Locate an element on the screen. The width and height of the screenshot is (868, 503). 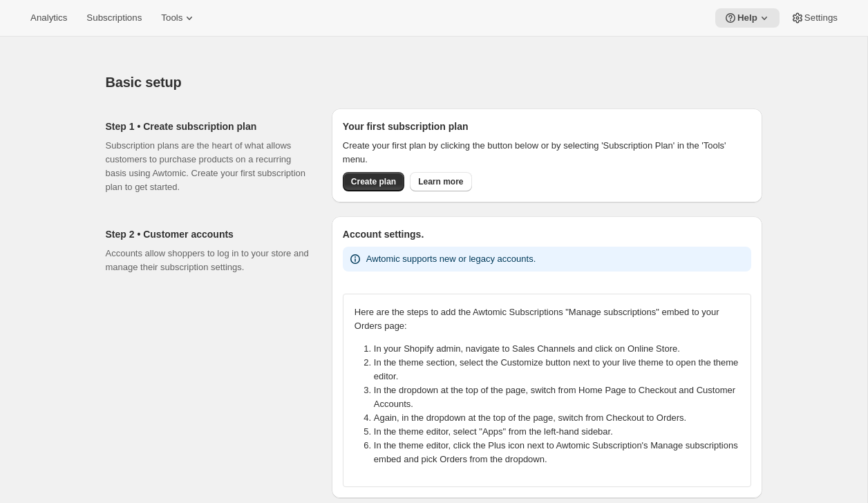
h2: Your first subscription plan is located at coordinates (547, 127).